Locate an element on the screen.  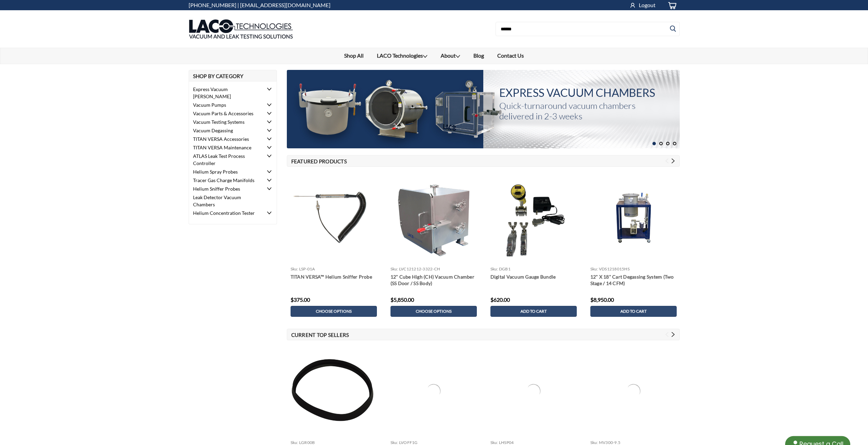
span: $5,850.00 is located at coordinates (402, 299).